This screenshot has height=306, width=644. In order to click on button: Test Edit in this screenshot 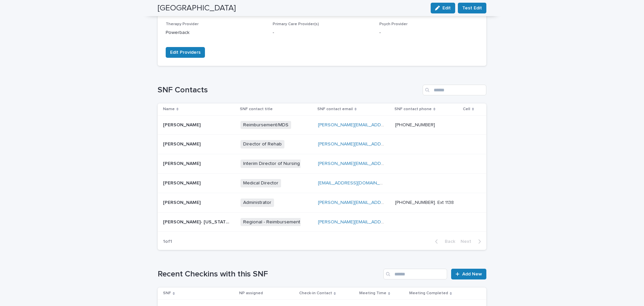, I will do `click(472, 8)`.